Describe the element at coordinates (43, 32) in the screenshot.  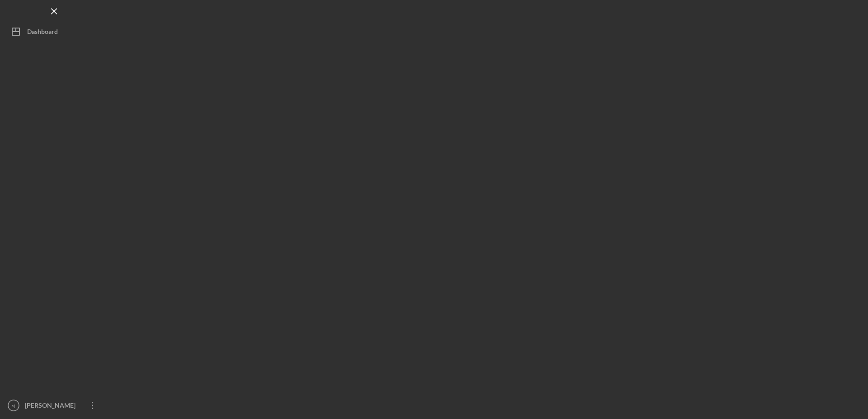
I see `div: Dashboard` at that location.